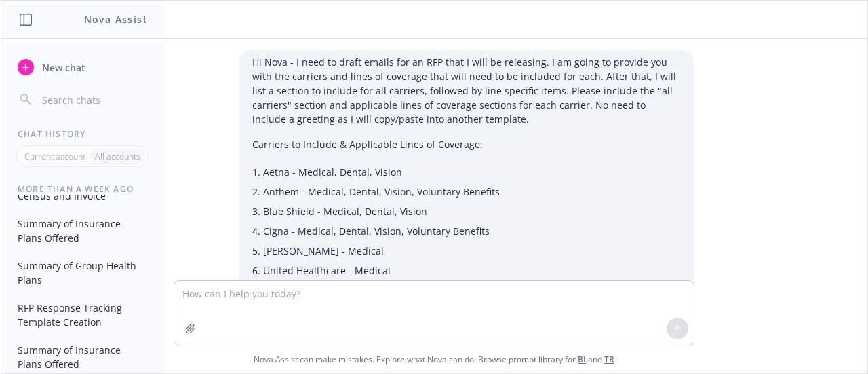 Image resolution: width=868 pixels, height=374 pixels. What do you see at coordinates (116, 19) in the screenshot?
I see `h1: Nova Assist` at bounding box center [116, 19].